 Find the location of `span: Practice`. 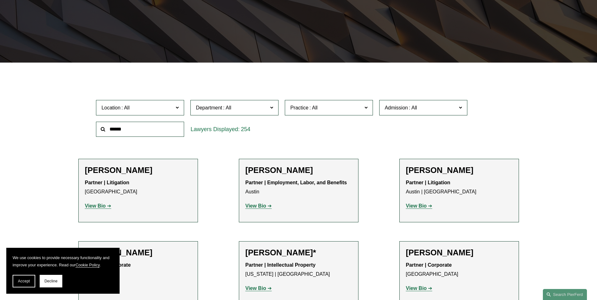

span: Practice is located at coordinates (299, 108).